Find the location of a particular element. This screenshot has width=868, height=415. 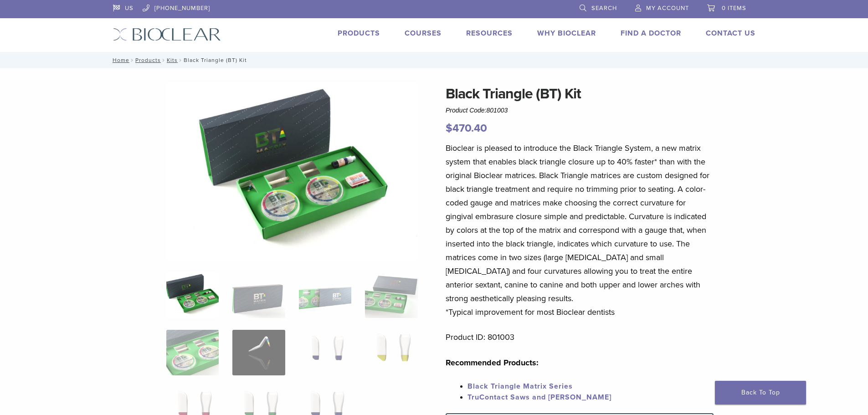

span: Search is located at coordinates (604, 8).